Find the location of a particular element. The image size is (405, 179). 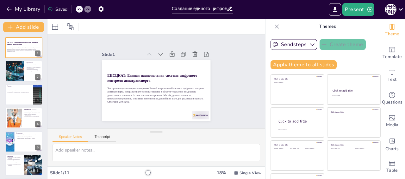

p: Big Data и AI/ML для обработки данных. is located at coordinates (28, 136).